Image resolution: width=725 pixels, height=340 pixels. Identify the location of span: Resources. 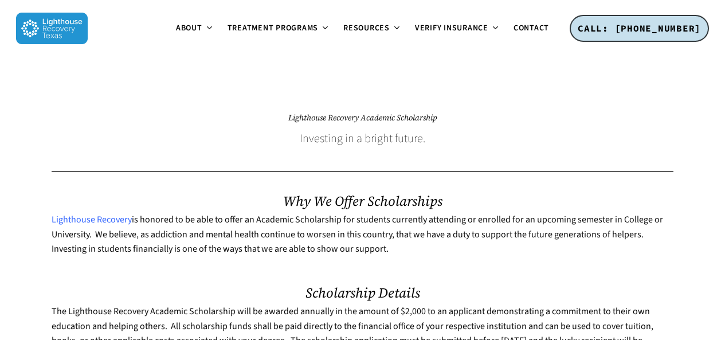
(366, 28).